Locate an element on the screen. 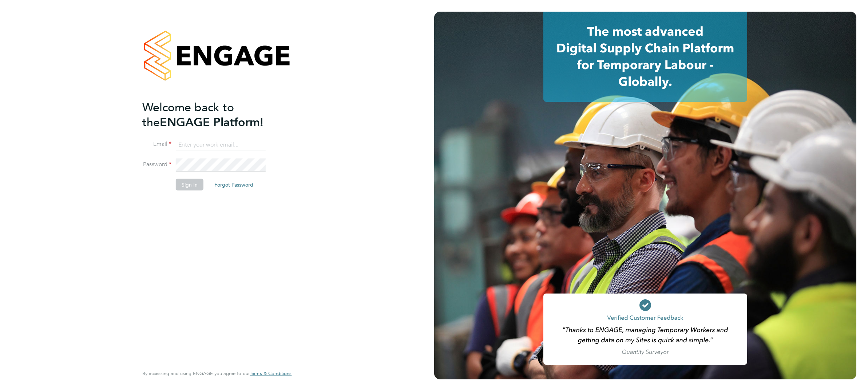 The height and width of the screenshot is (391, 868). label: Email is located at coordinates (157, 144).